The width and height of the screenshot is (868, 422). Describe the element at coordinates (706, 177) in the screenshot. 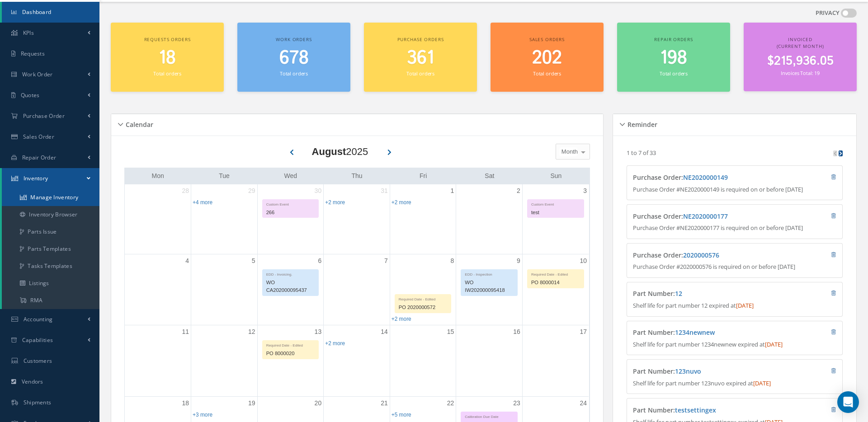

I see `a: NE2020000149` at that location.